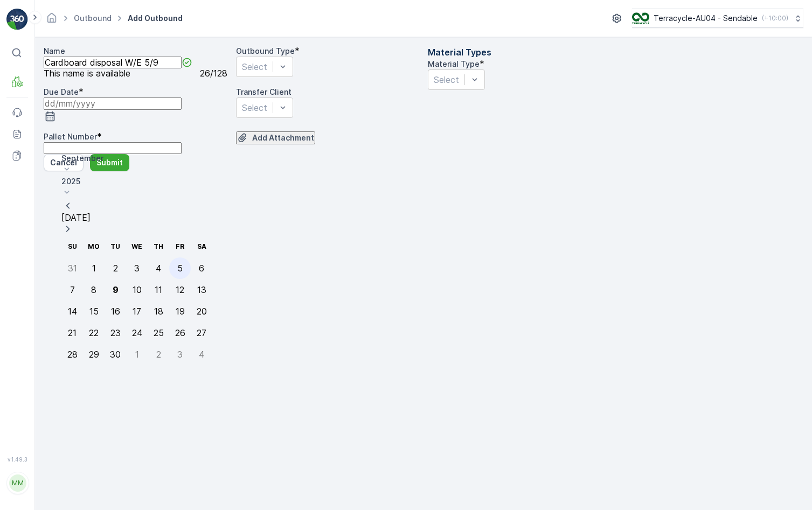  What do you see at coordinates (17, 460) in the screenshot?
I see `span: v 1.49.3` at bounding box center [17, 460].